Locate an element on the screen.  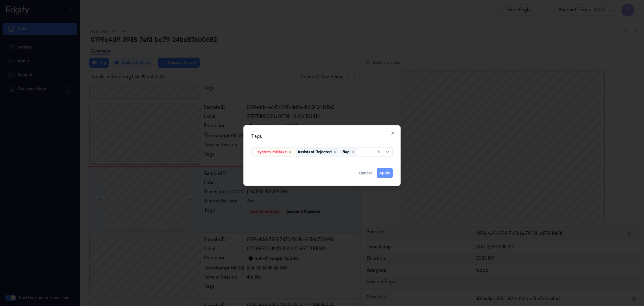
div: Remove ,Bag is located at coordinates (353, 152).